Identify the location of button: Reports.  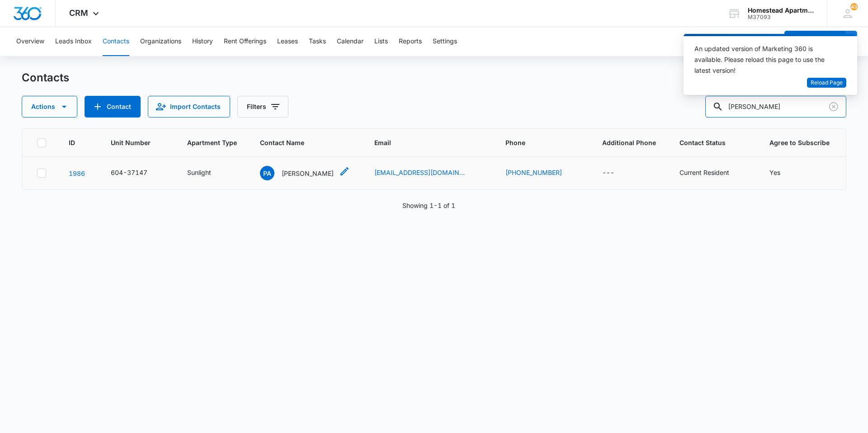
(410, 42).